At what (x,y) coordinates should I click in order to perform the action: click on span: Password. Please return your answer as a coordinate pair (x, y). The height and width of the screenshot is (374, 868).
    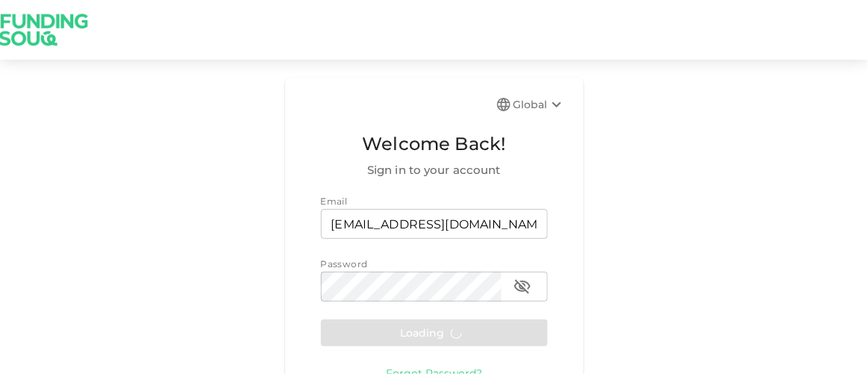
    Looking at the image, I should click on (344, 263).